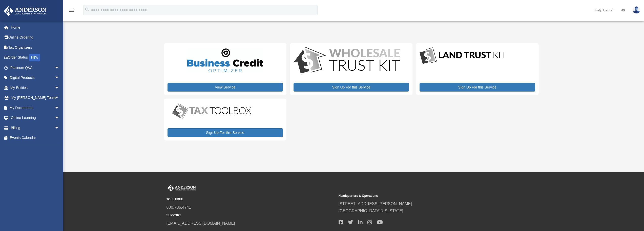  I want to click on a: Platinum Q&Aarrow_drop_down, so click(35, 68).